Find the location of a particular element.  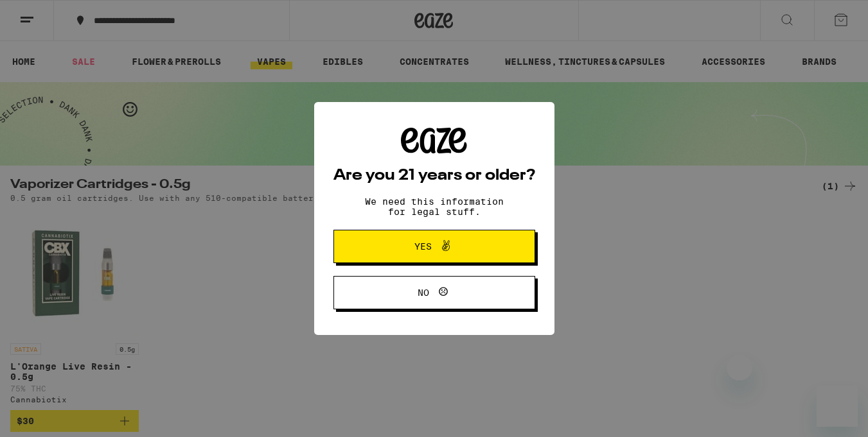

button: Yes is located at coordinates (434, 246).